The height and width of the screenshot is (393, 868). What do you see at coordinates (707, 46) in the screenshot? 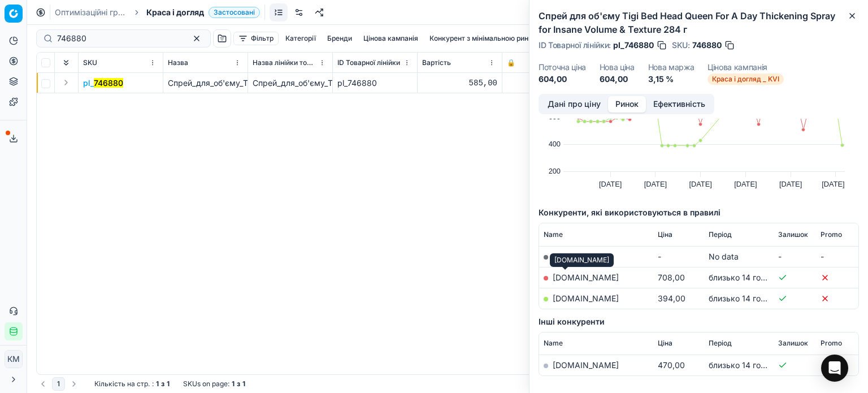
I see `span: 746880` at bounding box center [707, 46].